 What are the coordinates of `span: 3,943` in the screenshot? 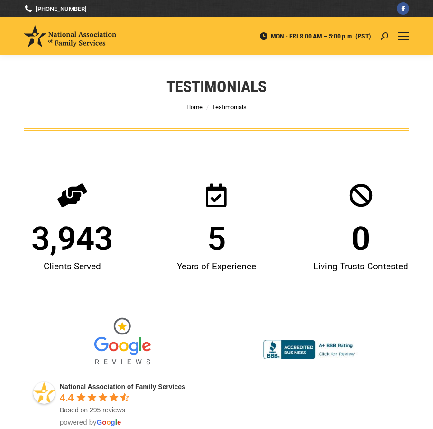 It's located at (72, 238).